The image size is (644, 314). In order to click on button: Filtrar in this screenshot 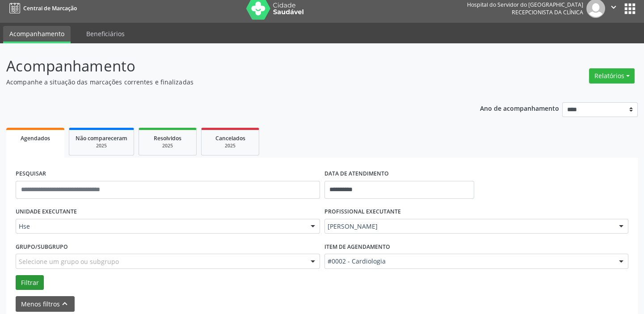, I will do `click(30, 283)`.